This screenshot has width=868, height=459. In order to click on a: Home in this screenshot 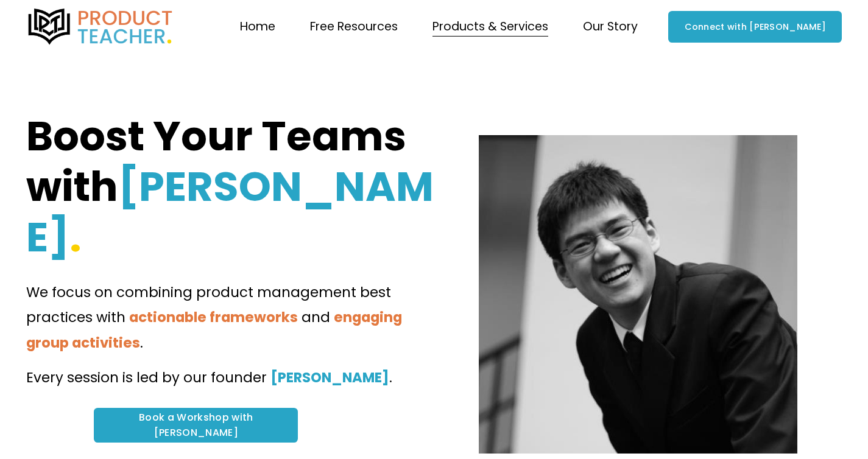, I will do `click(258, 27)`.